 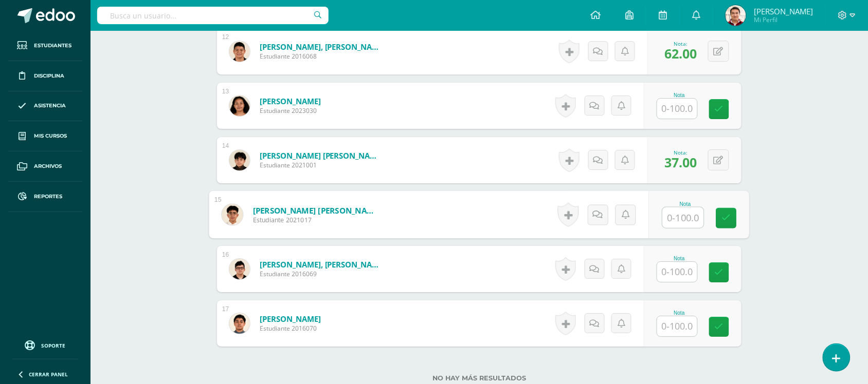 What do you see at coordinates (53, 346) in the screenshot?
I see `span: Soporte` at bounding box center [53, 346].